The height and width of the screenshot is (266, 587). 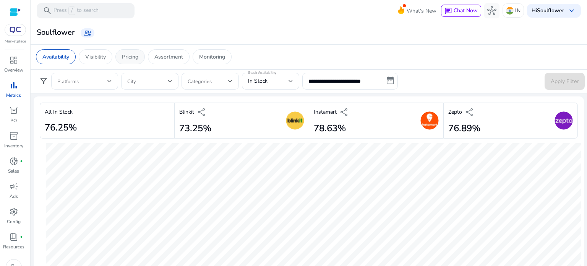 What do you see at coordinates (547, 11) in the screenshot?
I see `p: Hi` at bounding box center [547, 11].